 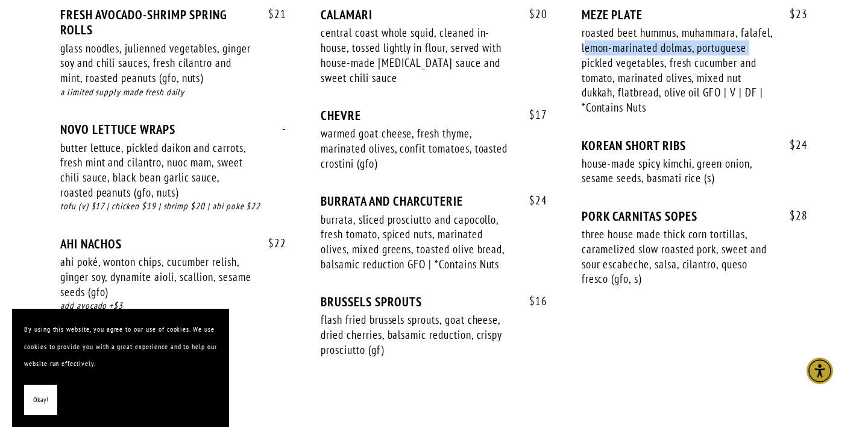 I want to click on div: MEZE PLATE, so click(x=694, y=14).